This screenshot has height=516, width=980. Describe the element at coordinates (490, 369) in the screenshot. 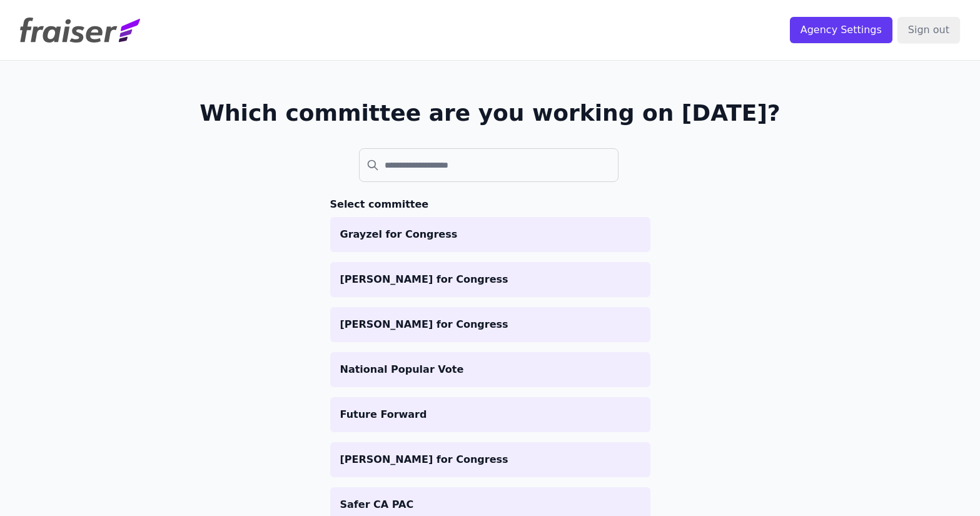

I see `a: National Popular Vote` at that location.